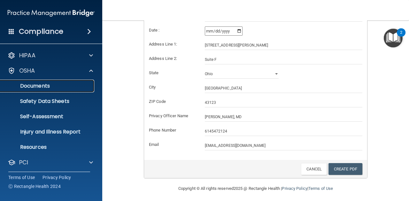 The width and height of the screenshot is (409, 201). What do you see at coordinates (34, 187) in the screenshot?
I see `span: Ⓒ Rectangle Health 2024` at bounding box center [34, 187].